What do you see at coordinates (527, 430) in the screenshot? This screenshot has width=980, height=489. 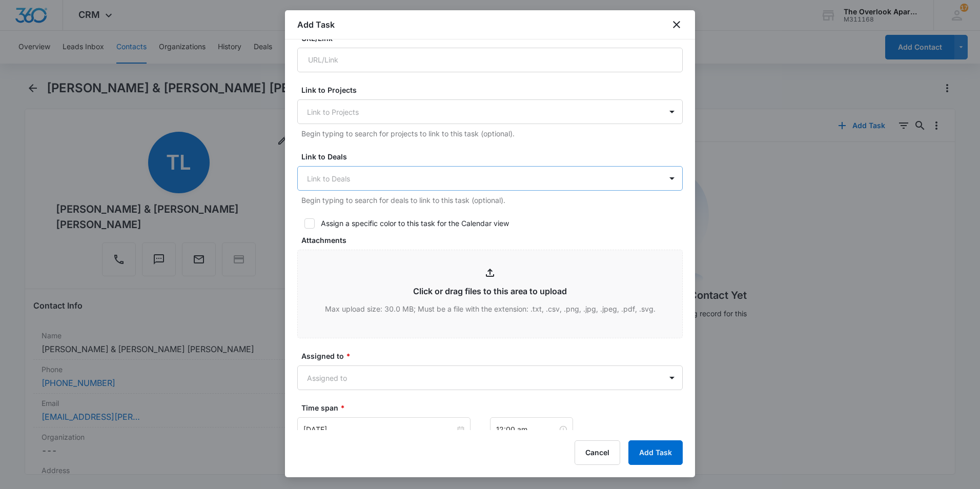 I see `input: 12:00 am` at bounding box center [527, 430].